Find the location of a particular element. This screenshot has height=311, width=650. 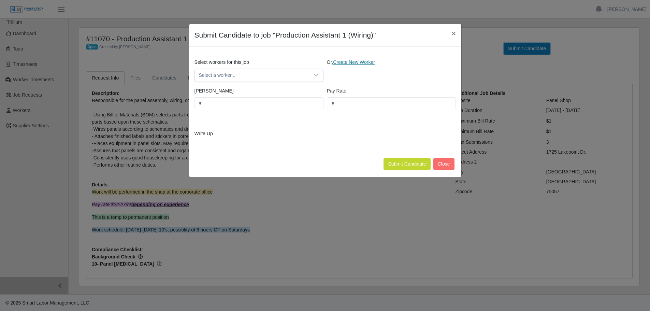

span: Select a worker... is located at coordinates (252, 75).